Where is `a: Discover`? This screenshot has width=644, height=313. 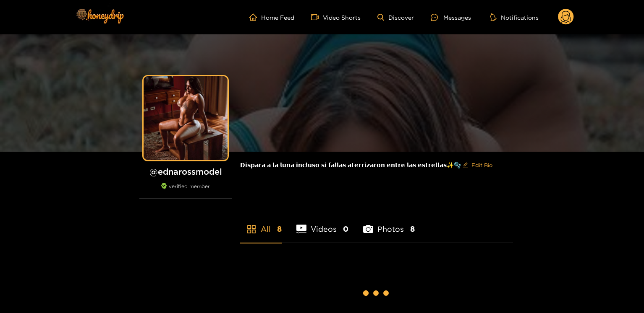
a: Discover is located at coordinates (396, 17).